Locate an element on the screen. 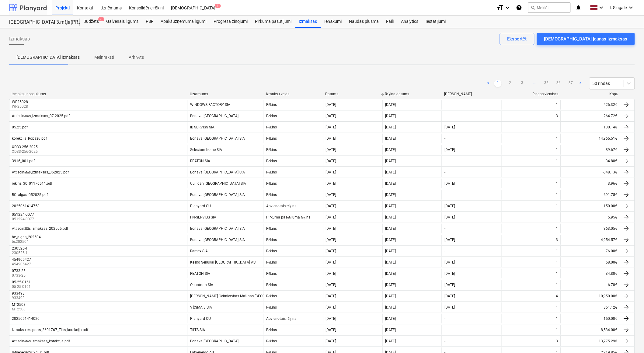  div: 2025061414758 is located at coordinates (26, 206).